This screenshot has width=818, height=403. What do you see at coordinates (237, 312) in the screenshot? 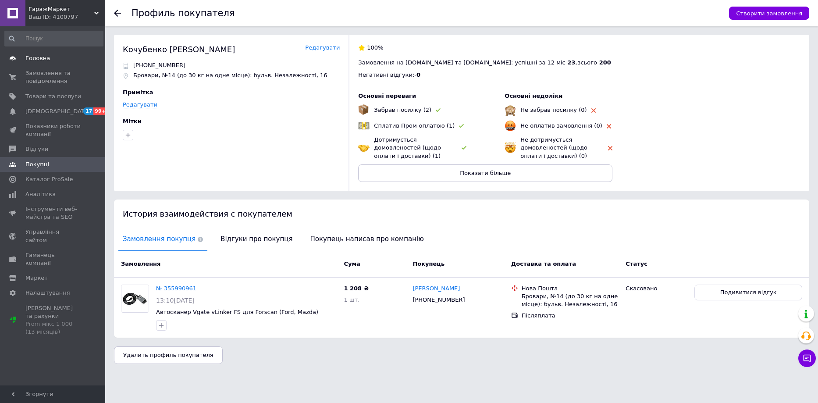
I see `span: Автосканер Vgate vLinker FS для Forscan (Ford, Mazda)` at bounding box center [237, 312].